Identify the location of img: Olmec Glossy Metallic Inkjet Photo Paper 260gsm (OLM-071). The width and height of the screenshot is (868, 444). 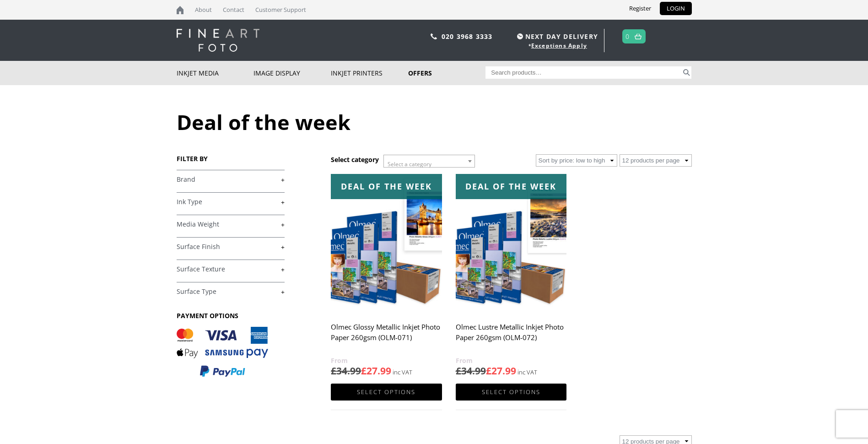
(386, 243).